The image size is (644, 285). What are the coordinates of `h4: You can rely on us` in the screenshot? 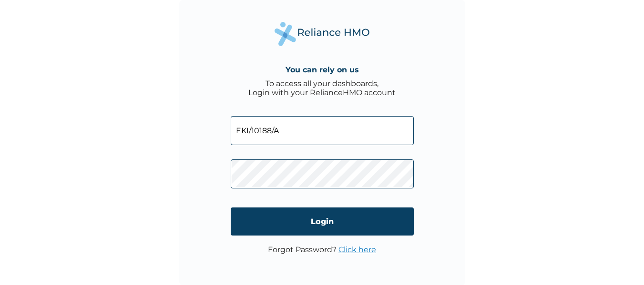 It's located at (322, 70).